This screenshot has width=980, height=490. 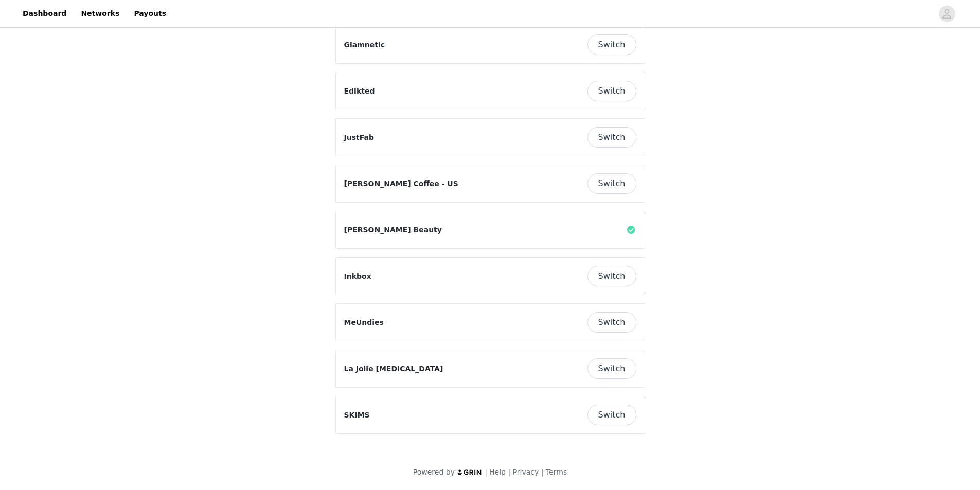 I want to click on a: Payouts, so click(x=150, y=13).